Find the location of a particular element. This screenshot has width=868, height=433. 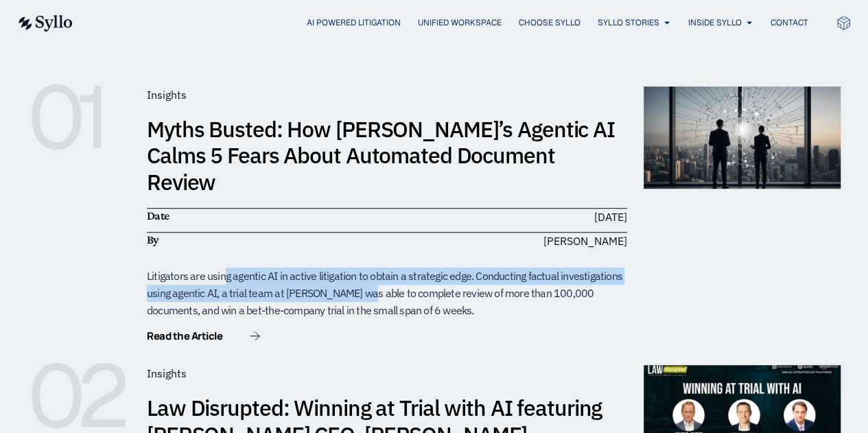

span: Unified Workspace is located at coordinates (460, 22).